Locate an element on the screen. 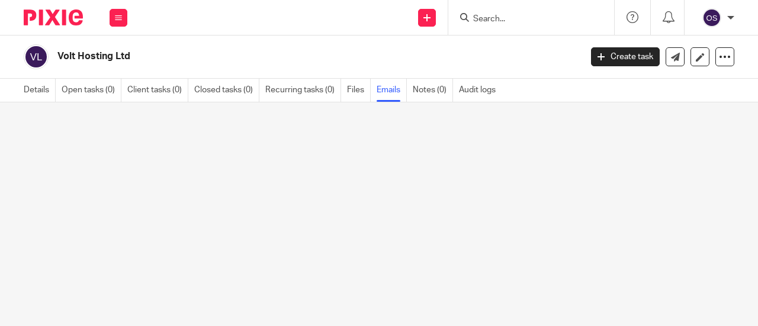 Image resolution: width=758 pixels, height=326 pixels. input: Search is located at coordinates (525, 20).